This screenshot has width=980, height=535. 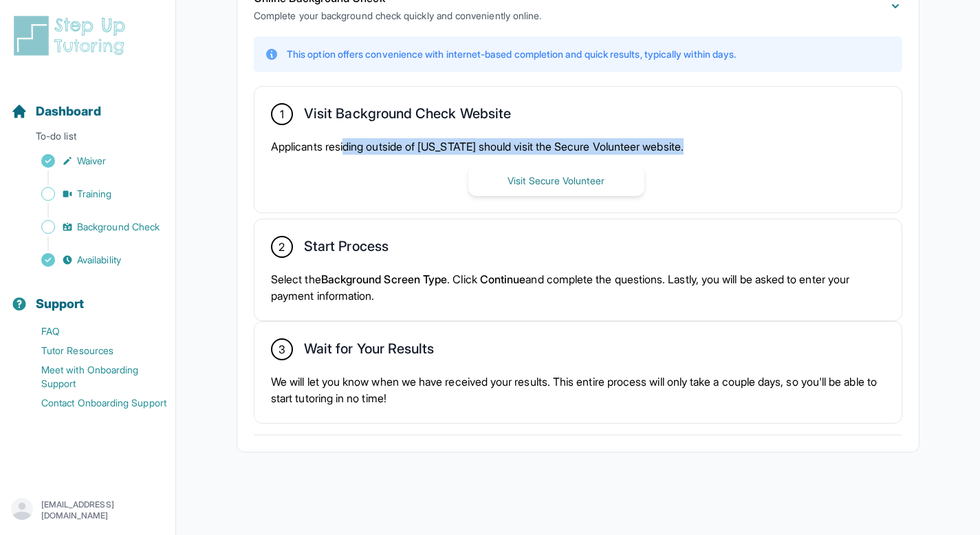 I want to click on p: Select the . Click and complete the questions. Lastly, you will be asked to enter your payment in..., so click(x=578, y=288).